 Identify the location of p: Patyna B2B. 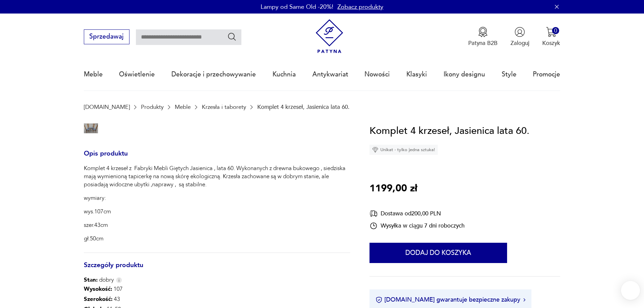
(483, 43).